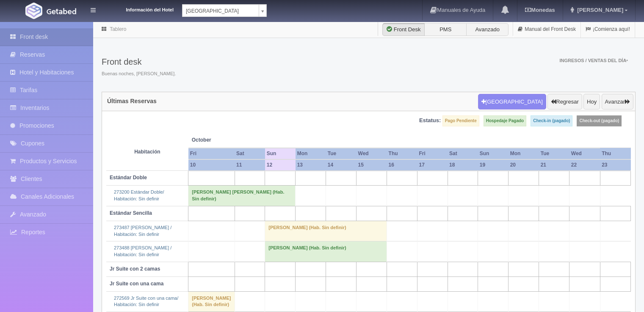 Image resolution: width=644 pixels, height=312 pixels. What do you see at coordinates (129, 178) in the screenshot?
I see `b: Estándar Doble` at bounding box center [129, 178].